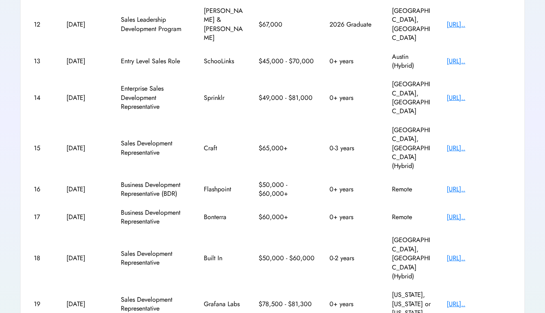  I want to click on div: $65,000+, so click(287, 148).